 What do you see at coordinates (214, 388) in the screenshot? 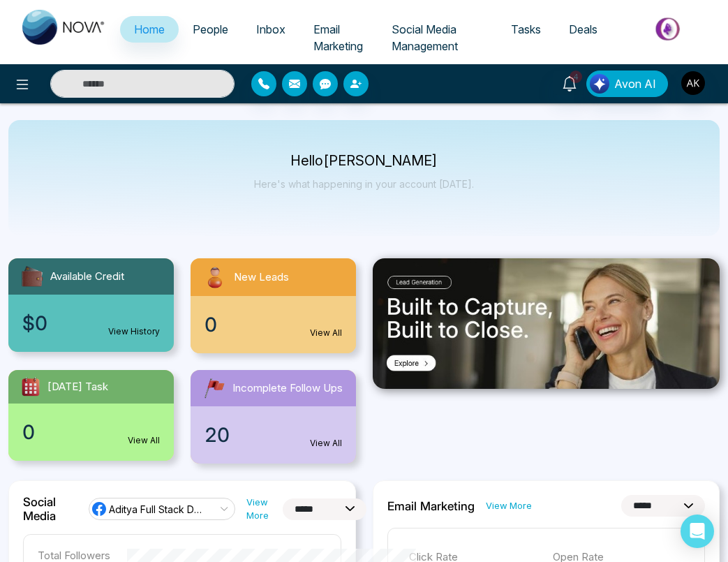
I see `img: followUps.svg` at bounding box center [214, 388].